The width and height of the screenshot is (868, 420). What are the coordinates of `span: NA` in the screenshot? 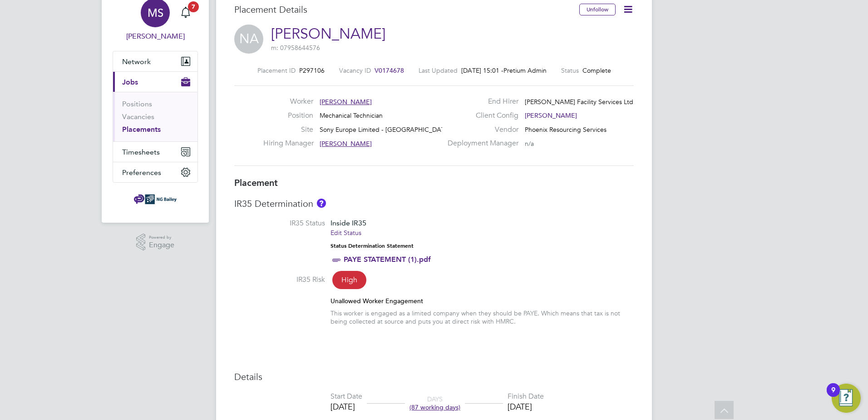 It's located at (249, 39).